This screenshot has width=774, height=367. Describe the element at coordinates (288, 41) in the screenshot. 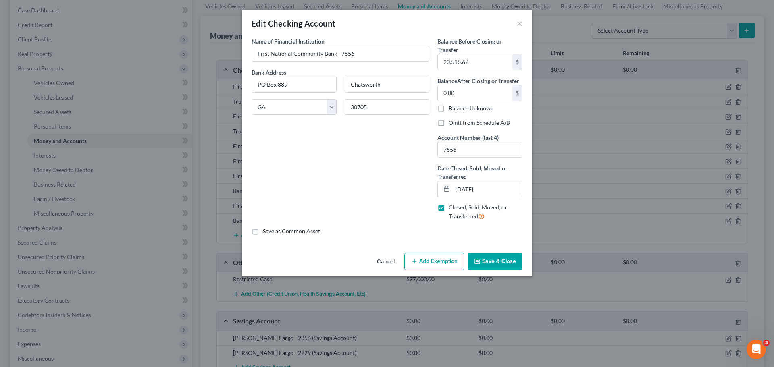

I see `span: Name of Financial Institution` at that location.